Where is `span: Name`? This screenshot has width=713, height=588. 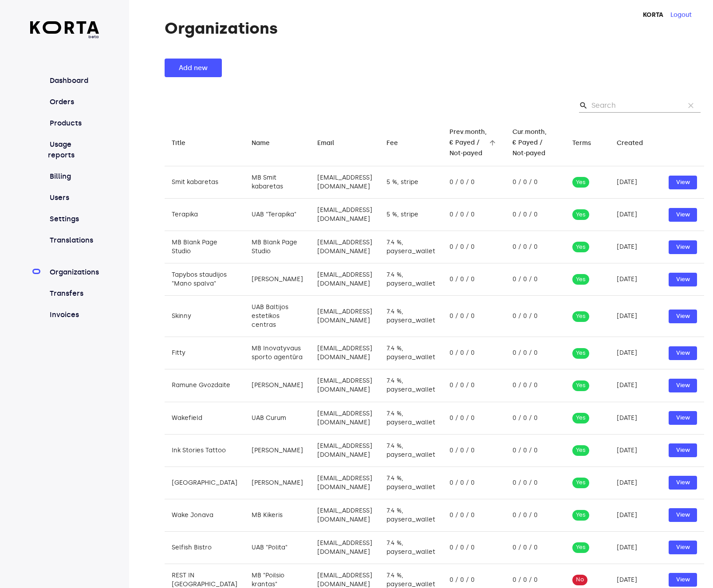
span: Name is located at coordinates (266, 143).